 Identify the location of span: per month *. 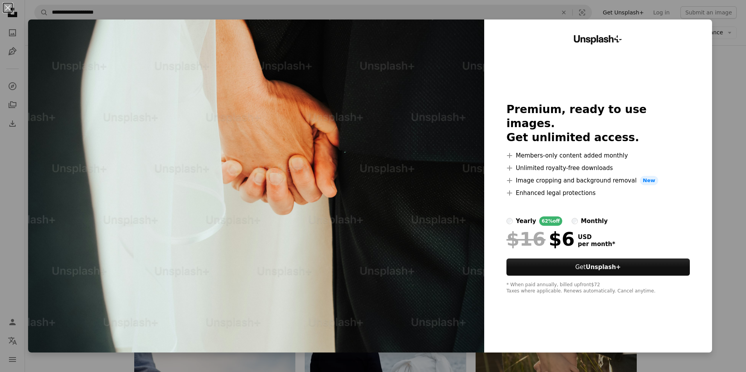
(596, 244).